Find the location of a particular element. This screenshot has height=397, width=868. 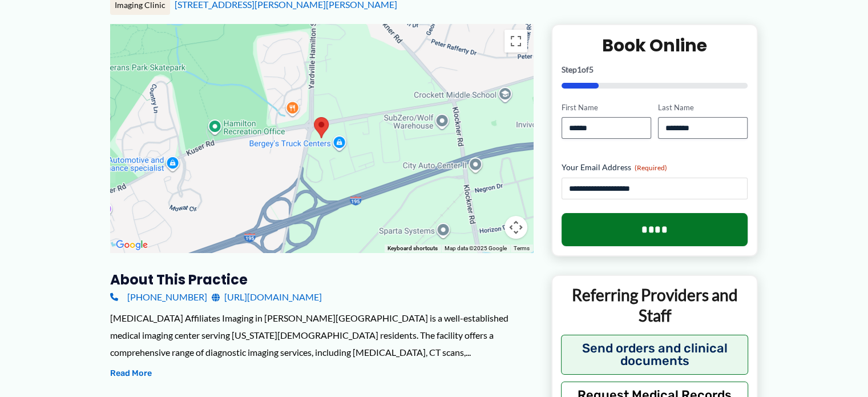

button: Read More is located at coordinates (131, 374).